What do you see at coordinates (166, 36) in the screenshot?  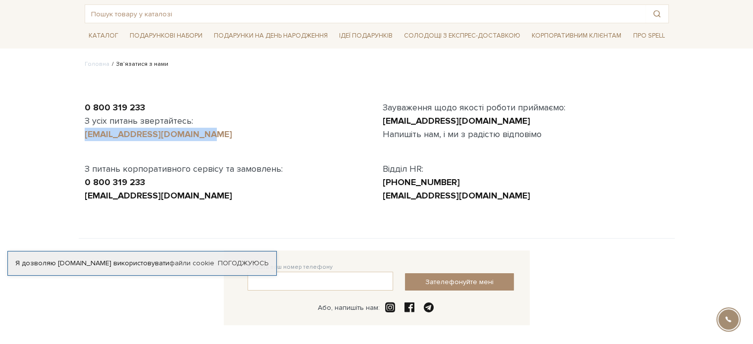 I see `a: Подарункові набори` at bounding box center [166, 36].